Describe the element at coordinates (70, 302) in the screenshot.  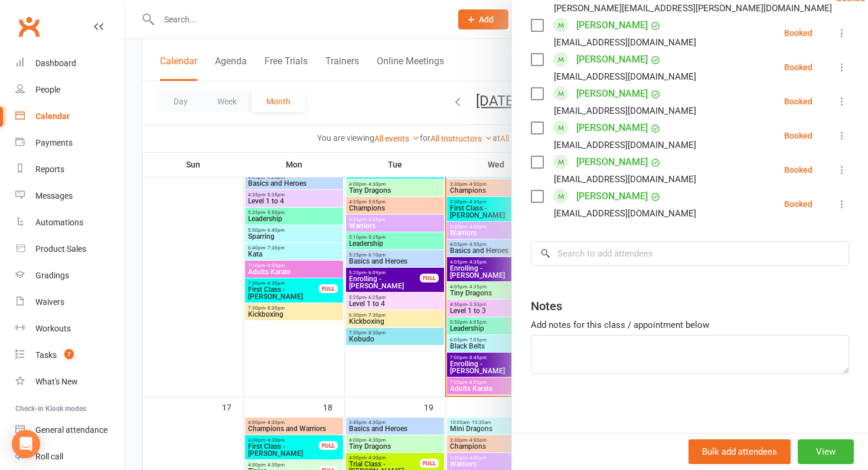
I see `a: Waivers` at that location.